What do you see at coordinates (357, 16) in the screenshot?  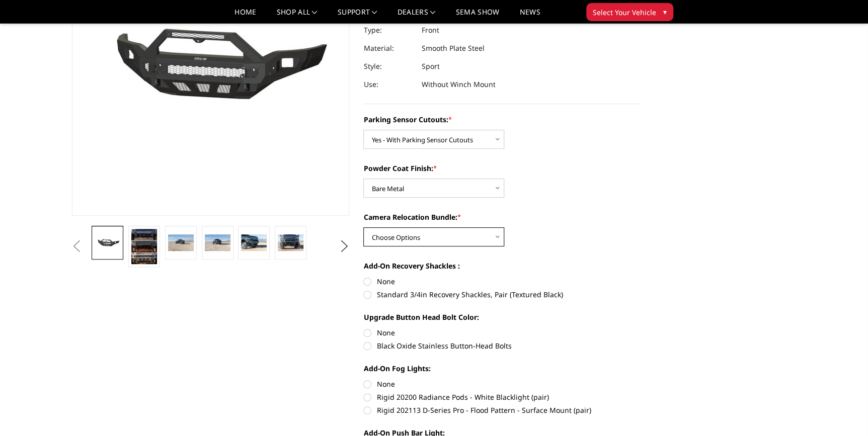 I see `a: Support` at bounding box center [357, 16].